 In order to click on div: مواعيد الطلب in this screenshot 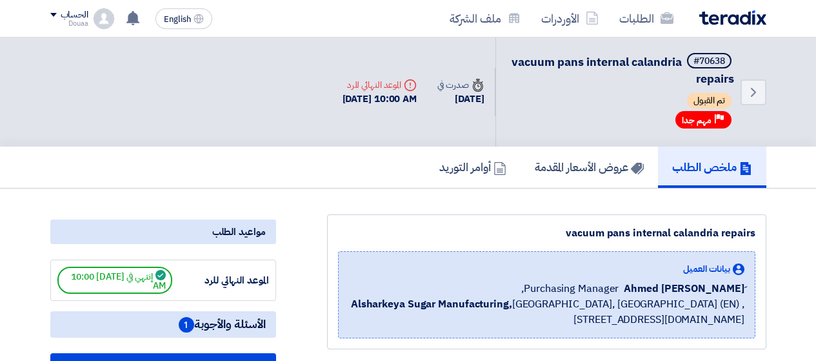, I will do `click(163, 232)`.